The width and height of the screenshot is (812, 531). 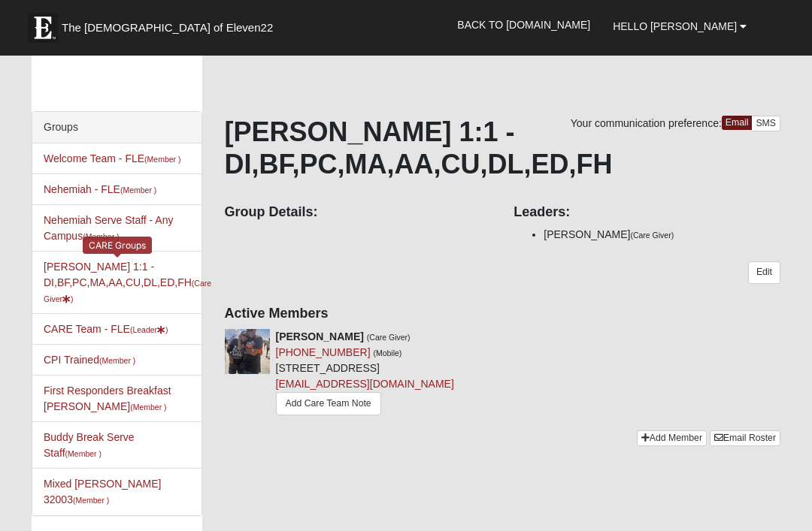 I want to click on a: CPI Trained(Member ), so click(x=89, y=360).